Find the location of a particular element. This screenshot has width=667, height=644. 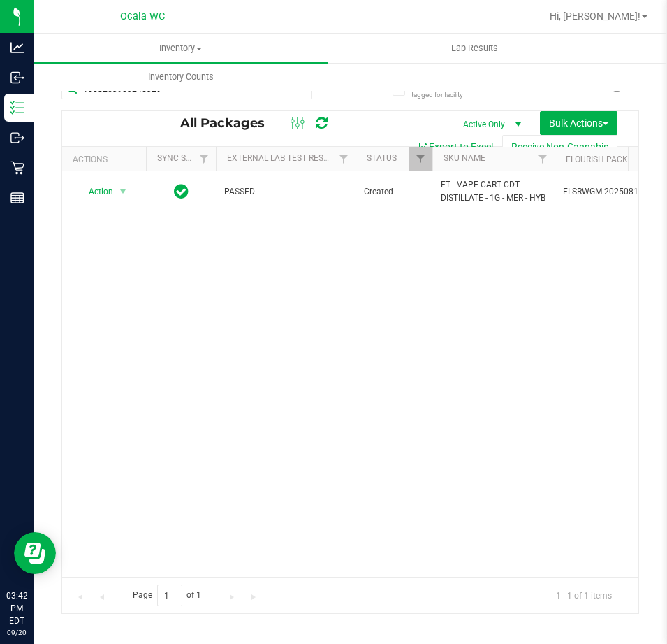

a: Status is located at coordinates (382, 158).